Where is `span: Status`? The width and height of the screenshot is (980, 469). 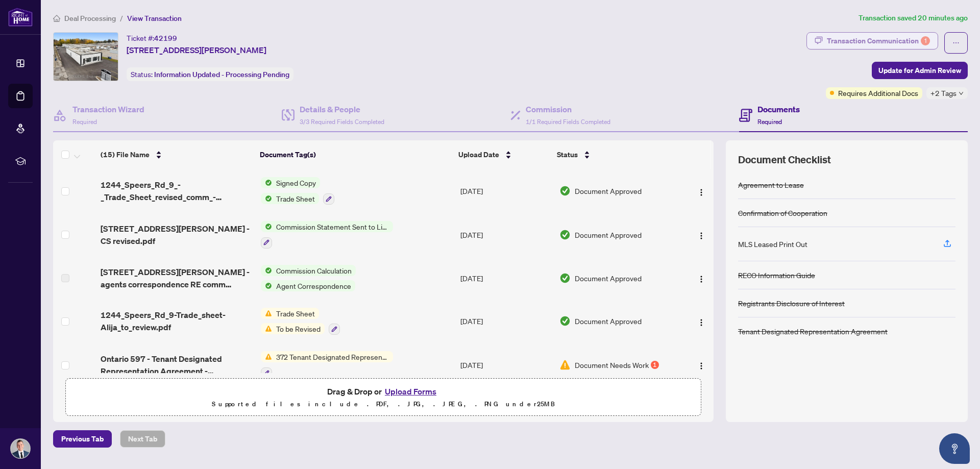
span: Status is located at coordinates (567, 154).